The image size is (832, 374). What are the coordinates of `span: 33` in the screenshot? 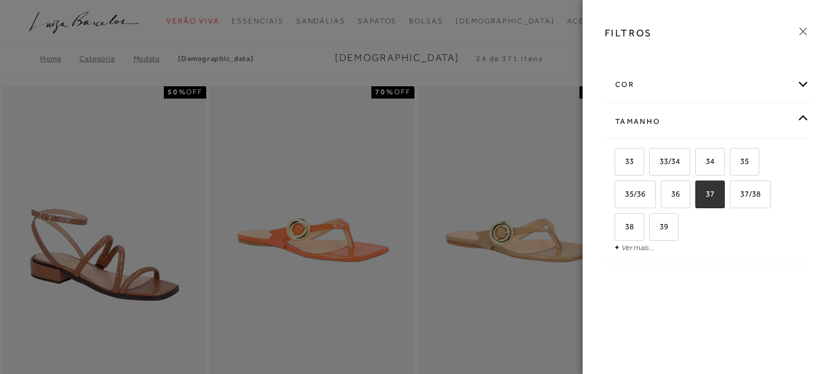 It's located at (625, 161).